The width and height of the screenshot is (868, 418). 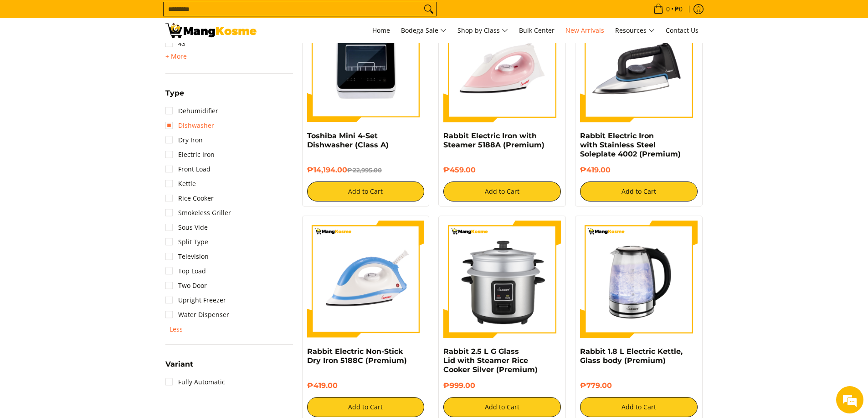 What do you see at coordinates (638, 386) in the screenshot?
I see `h6: ₱779.00` at bounding box center [638, 386].